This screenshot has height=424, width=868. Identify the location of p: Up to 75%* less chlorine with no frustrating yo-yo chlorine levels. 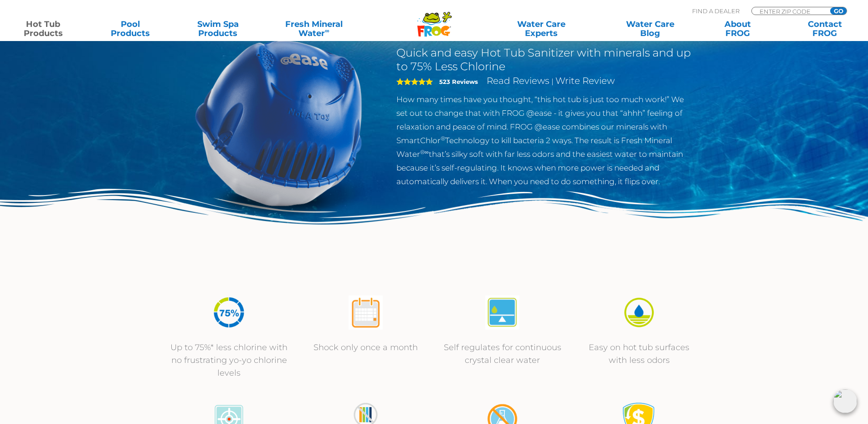
(229, 360).